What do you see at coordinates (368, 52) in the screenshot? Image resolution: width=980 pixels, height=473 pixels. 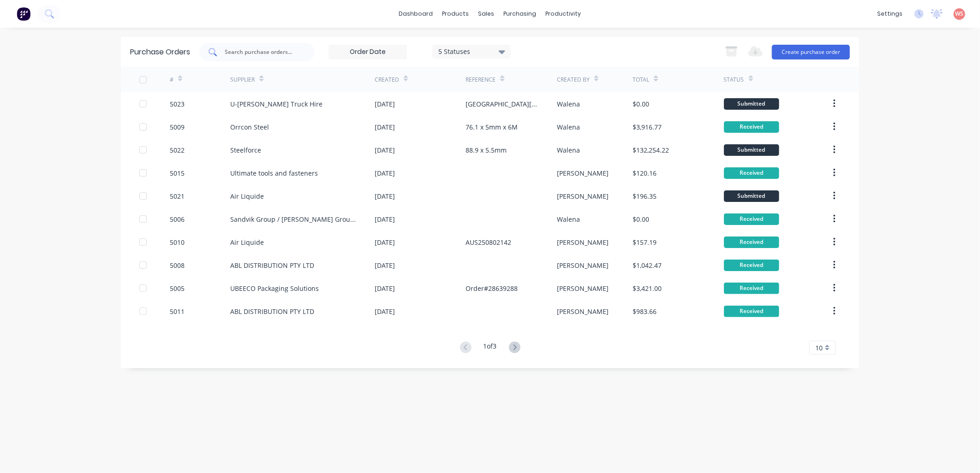 I see `input: Order Date` at bounding box center [368, 52].